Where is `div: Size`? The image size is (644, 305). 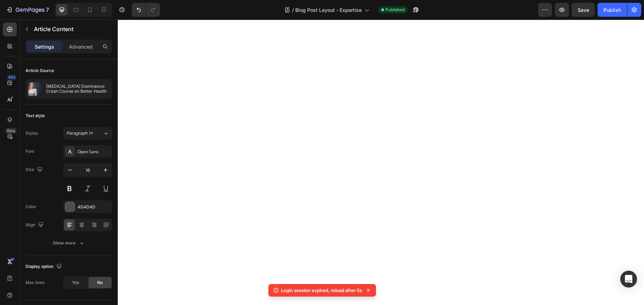 div: Size is located at coordinates (34, 170).